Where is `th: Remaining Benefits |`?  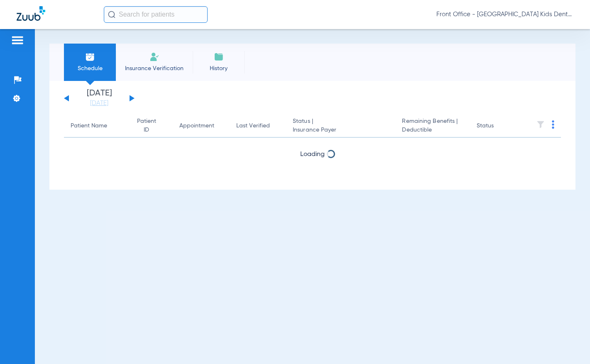 th: Remaining Benefits | is located at coordinates (433, 126).